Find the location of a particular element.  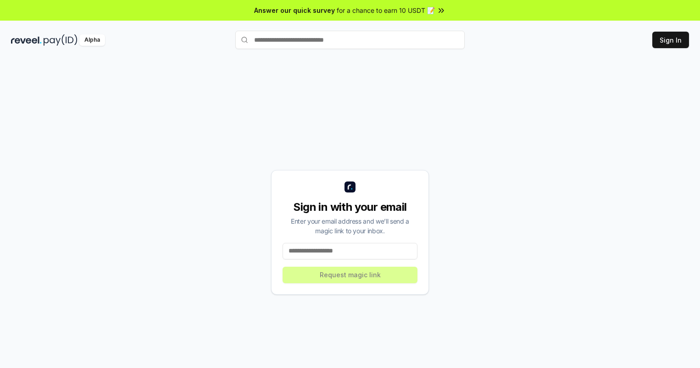

img: reveel_dark is located at coordinates (26, 40).